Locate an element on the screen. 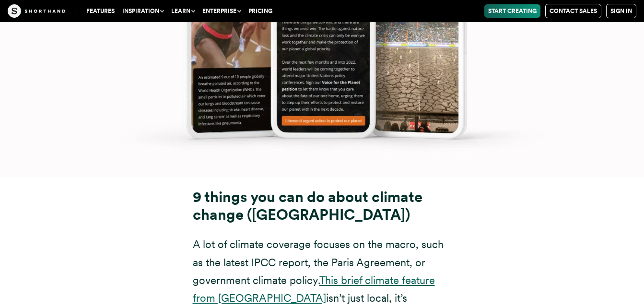  img: The Craft is located at coordinates (36, 11).